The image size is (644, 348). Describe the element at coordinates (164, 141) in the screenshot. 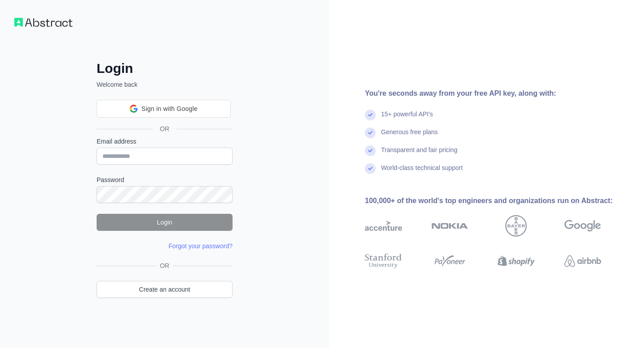

I see `label: Email address` at that location.